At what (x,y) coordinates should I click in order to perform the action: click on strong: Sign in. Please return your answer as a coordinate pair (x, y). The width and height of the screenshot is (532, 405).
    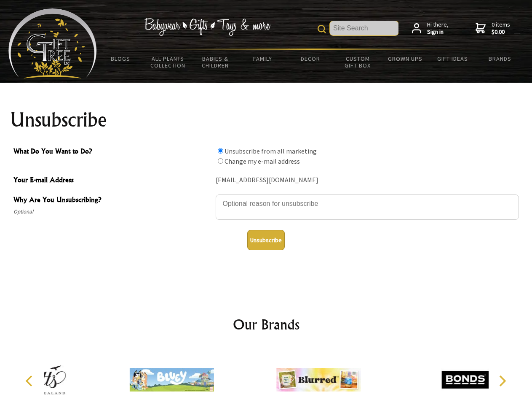
    Looking at the image, I should click on (438, 32).